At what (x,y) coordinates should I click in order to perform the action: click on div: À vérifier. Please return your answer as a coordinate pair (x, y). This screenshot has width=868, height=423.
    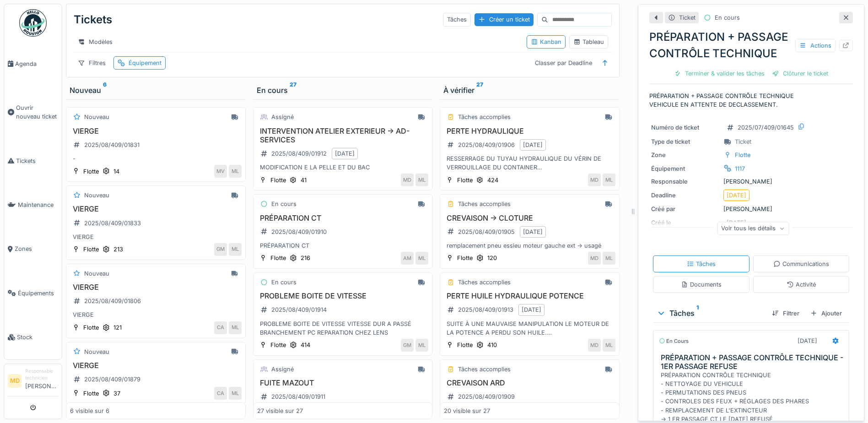
    Looking at the image, I should click on (530, 90).